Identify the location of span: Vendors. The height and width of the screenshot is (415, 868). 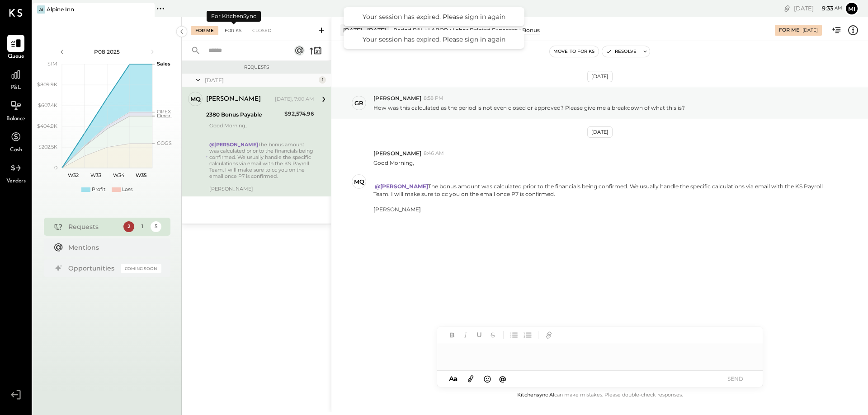
(16, 182).